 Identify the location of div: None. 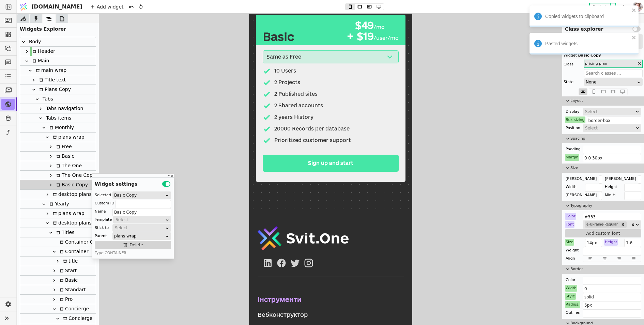
(611, 82).